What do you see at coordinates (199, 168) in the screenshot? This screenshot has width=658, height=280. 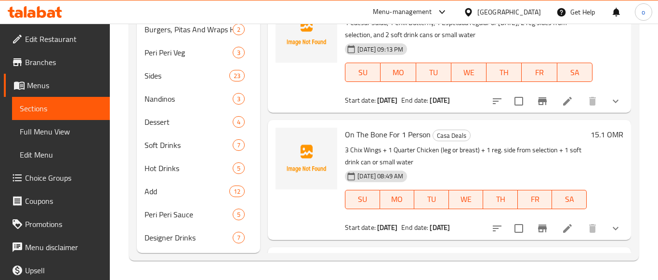 I see `div: Hot Drinks5` at bounding box center [199, 168].